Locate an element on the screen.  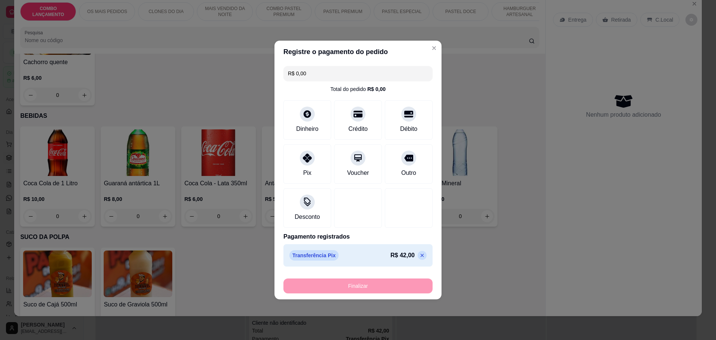
p: Pagamento registrados is located at coordinates (358, 237).